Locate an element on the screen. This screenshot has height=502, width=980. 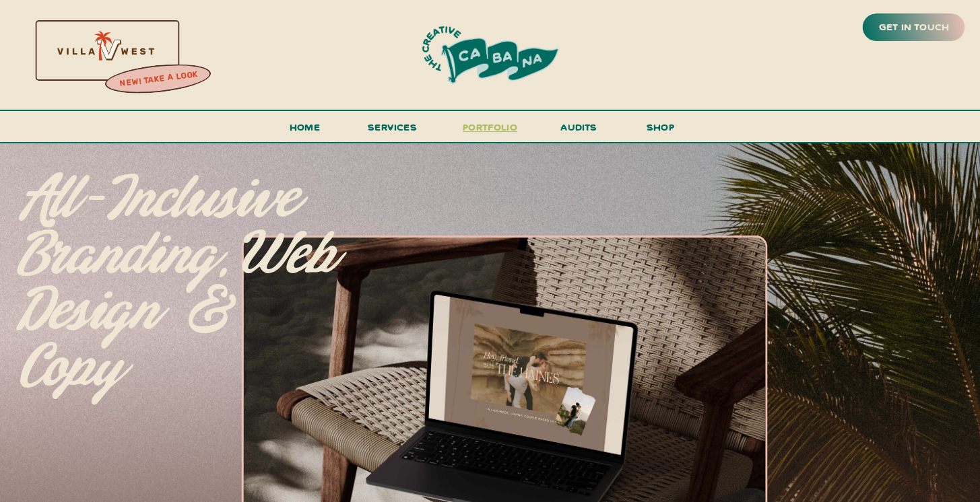
a: Home is located at coordinates (305, 130).